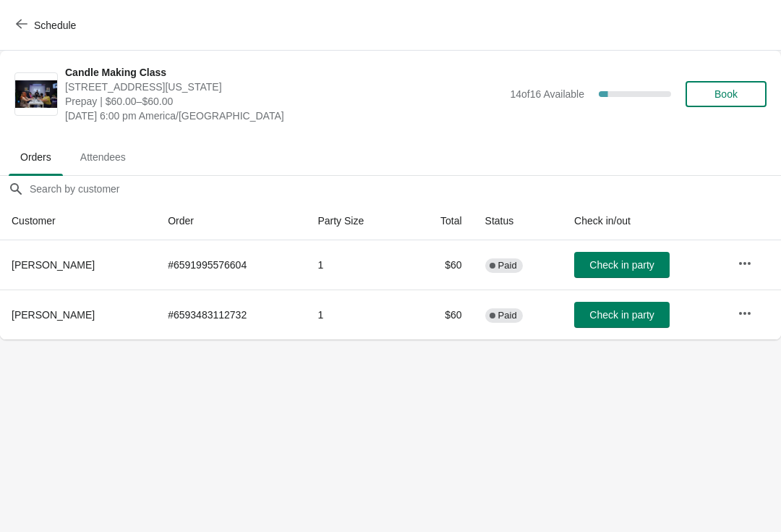  What do you see at coordinates (441, 221) in the screenshot?
I see `th: Total` at bounding box center [441, 221].